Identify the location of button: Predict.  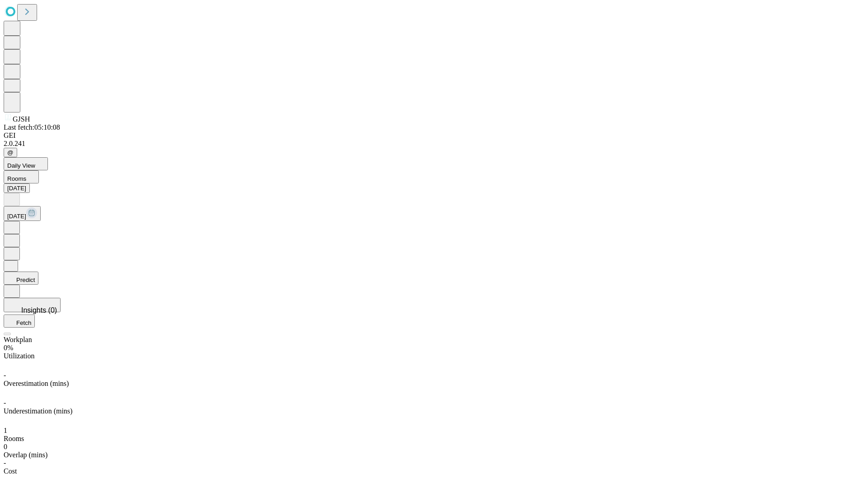
(20, 278).